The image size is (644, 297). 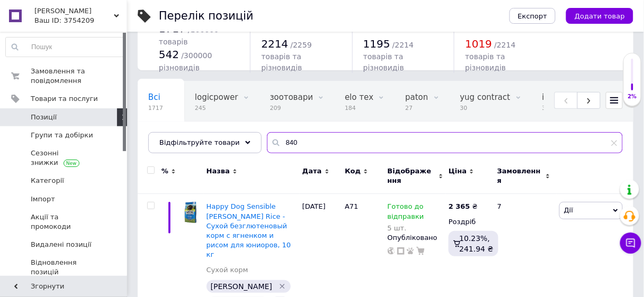 I want to click on span: Дата, so click(x=311, y=171).